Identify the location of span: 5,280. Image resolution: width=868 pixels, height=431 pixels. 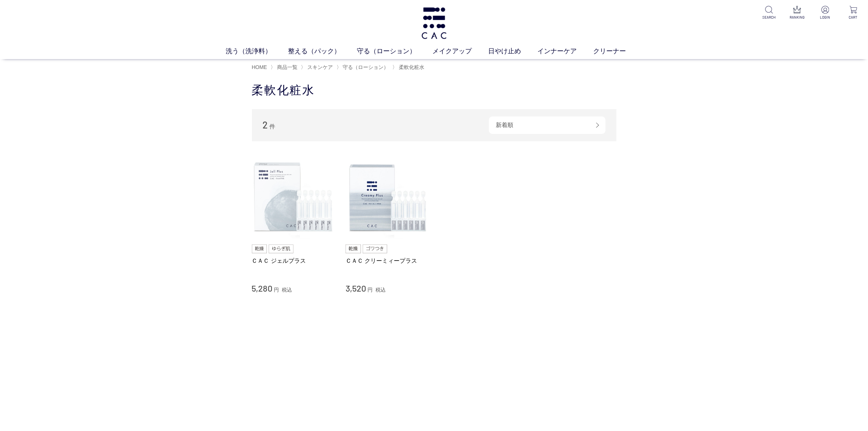
(262, 288).